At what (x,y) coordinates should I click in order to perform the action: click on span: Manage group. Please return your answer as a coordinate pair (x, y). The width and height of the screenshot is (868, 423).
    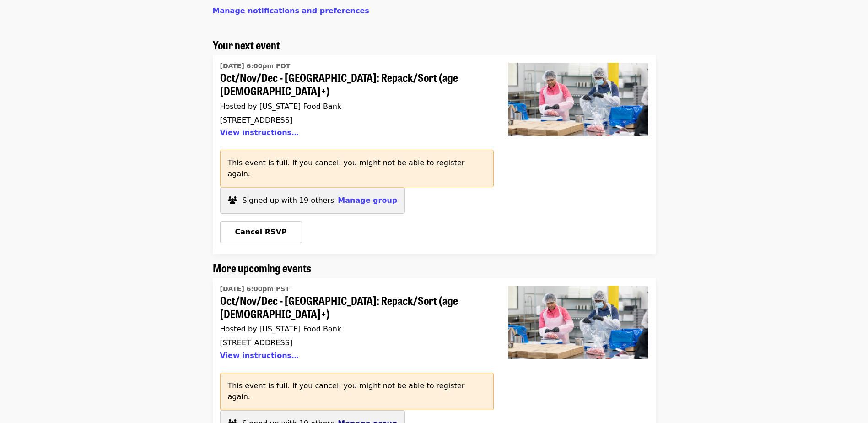
    Looking at the image, I should click on (367, 200).